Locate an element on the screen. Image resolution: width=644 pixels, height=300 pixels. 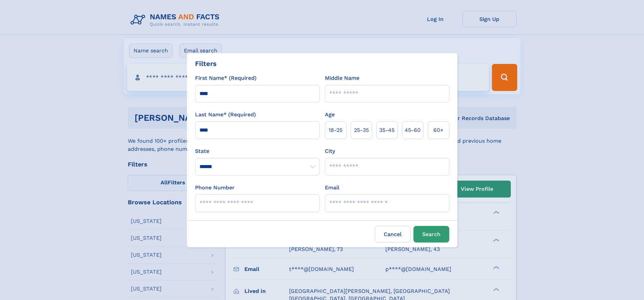
label: Email is located at coordinates (332, 188).